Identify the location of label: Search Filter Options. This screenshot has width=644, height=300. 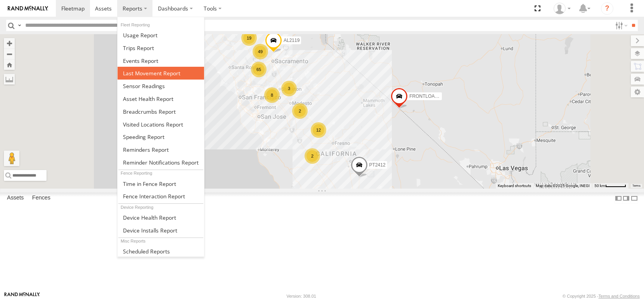
(620, 25).